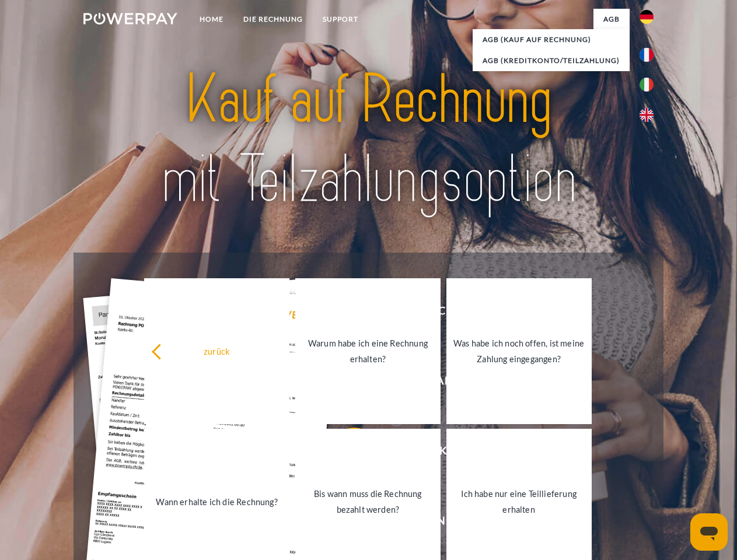 This screenshot has height=560, width=737. What do you see at coordinates (519, 502) in the screenshot?
I see `div: Ich habe nur eine Teillieferung erhalten` at bounding box center [519, 502].